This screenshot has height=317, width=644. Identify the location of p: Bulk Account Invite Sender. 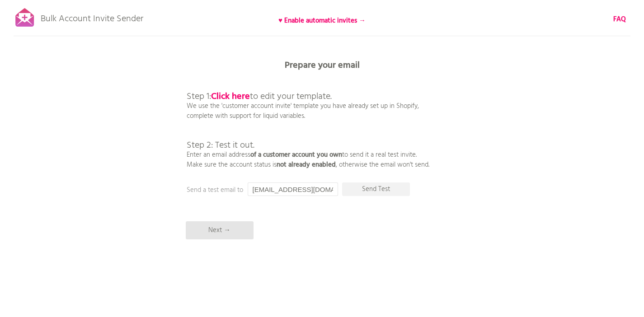
(92, 17).